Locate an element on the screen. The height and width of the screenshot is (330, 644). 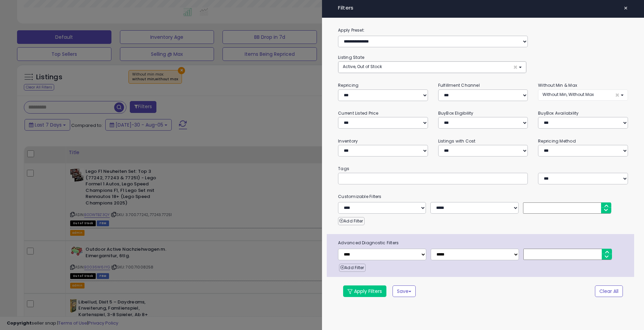
button: Active, Out of Stock × is located at coordinates (432, 67).